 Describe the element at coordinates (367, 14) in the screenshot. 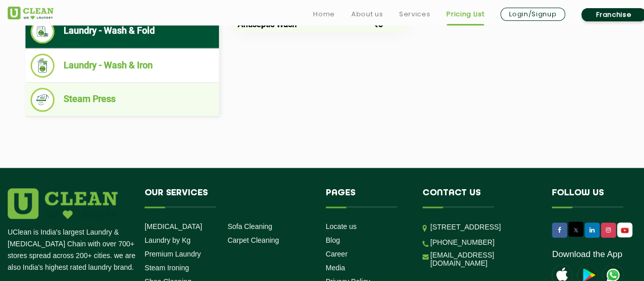

I see `a: About us` at that location.